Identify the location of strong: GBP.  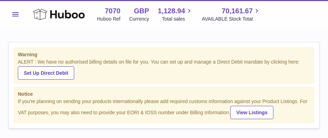
(141, 11).